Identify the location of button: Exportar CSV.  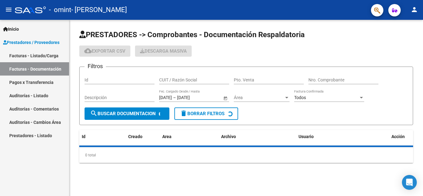
(105, 51).